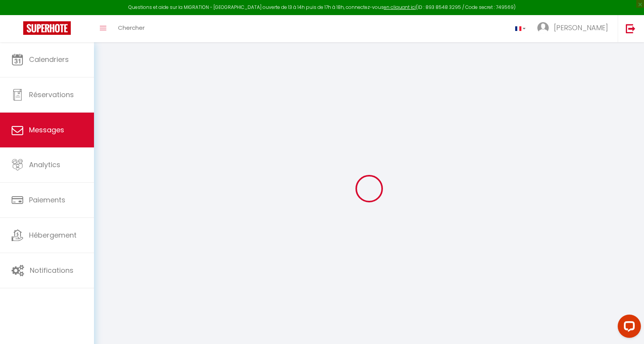  What do you see at coordinates (18, 15) in the screenshot?
I see `button: Open LiveChat chat widget` at bounding box center [18, 15].